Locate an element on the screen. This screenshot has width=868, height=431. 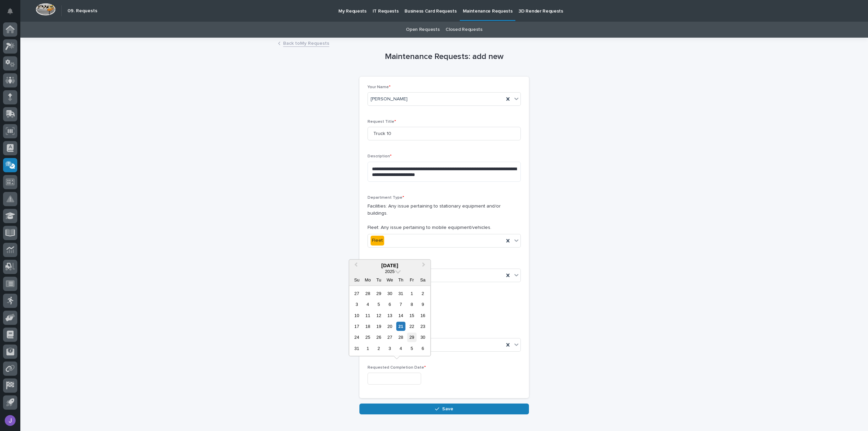
div: Choose Thursday, August 21st, 2025 is located at coordinates (400, 326).